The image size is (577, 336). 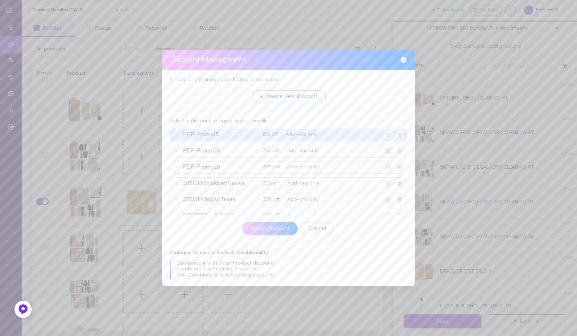 I want to click on span: 30% off, so click(x=274, y=184).